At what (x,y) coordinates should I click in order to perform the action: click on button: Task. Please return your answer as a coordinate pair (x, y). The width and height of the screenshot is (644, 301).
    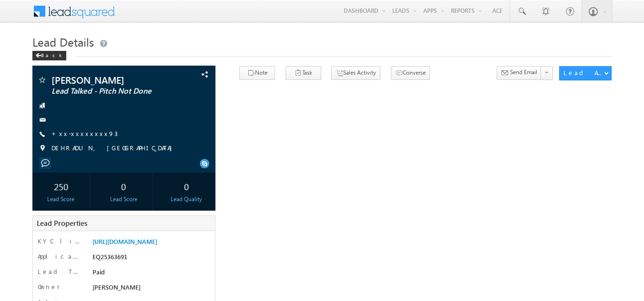
    Looking at the image, I should click on (303, 73).